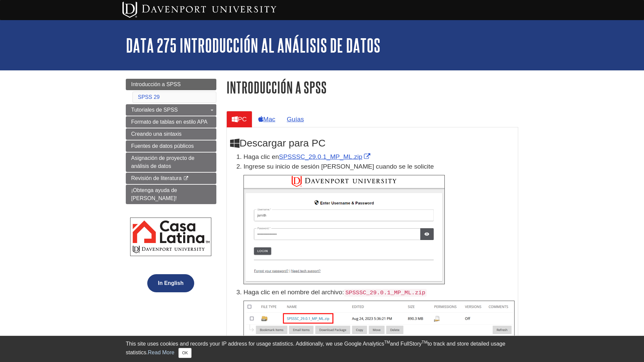  What do you see at coordinates (185, 353) in the screenshot?
I see `button: Close` at bounding box center [185, 353].